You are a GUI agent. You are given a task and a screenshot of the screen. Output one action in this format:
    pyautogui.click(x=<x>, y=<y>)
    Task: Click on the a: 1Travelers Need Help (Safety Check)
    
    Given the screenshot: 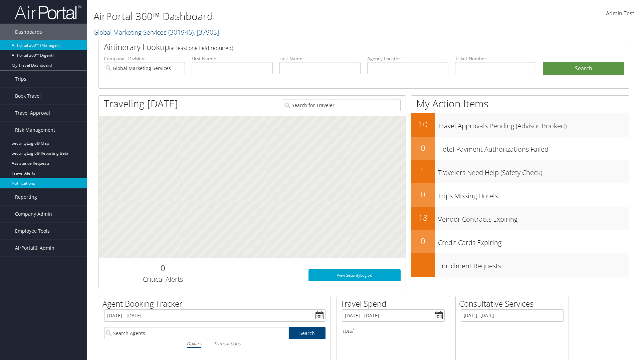 What is the action you would take?
    pyautogui.click(x=520, y=172)
    